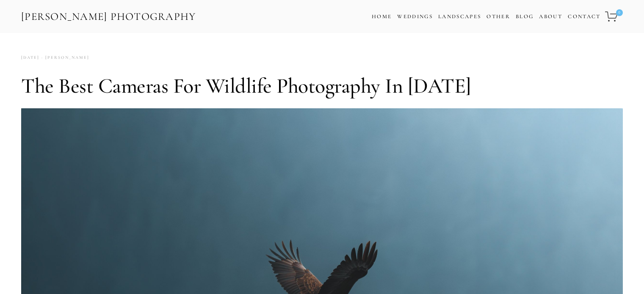  What do you see at coordinates (499, 16) in the screenshot?
I see `a: Other` at bounding box center [499, 16].